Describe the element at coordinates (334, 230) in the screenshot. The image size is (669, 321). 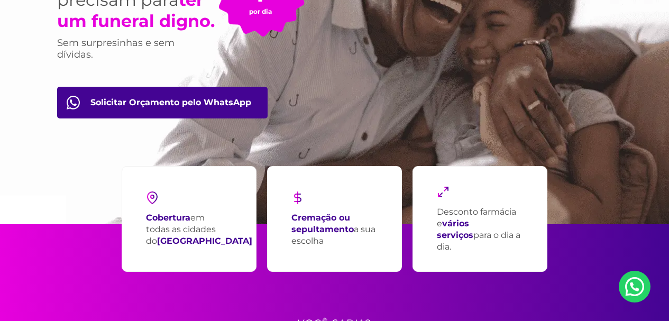
I see `p: a sua escolha` at that location.